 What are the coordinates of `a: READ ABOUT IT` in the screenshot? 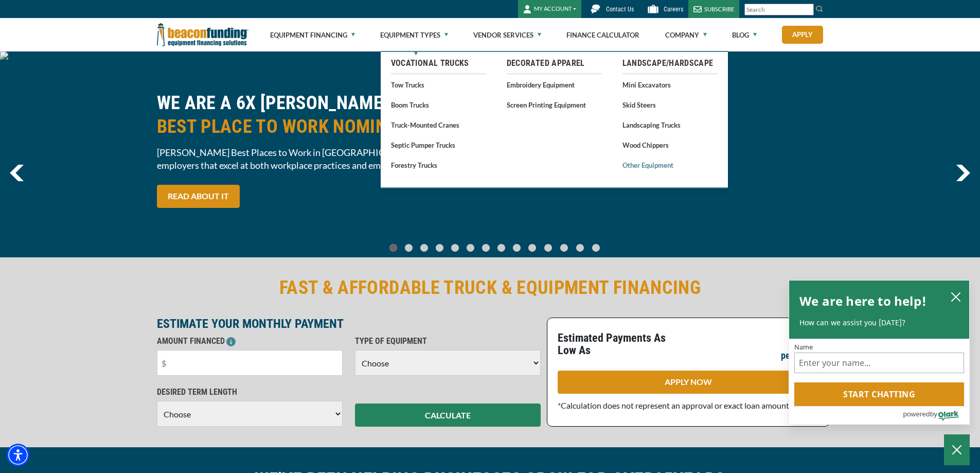 It's located at (198, 196).